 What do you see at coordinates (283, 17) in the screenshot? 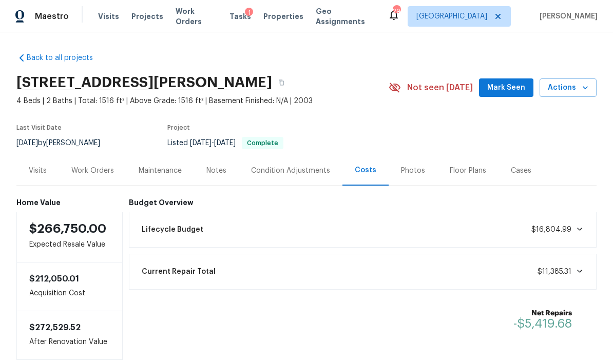
I see `span: Properties` at bounding box center [283, 17].